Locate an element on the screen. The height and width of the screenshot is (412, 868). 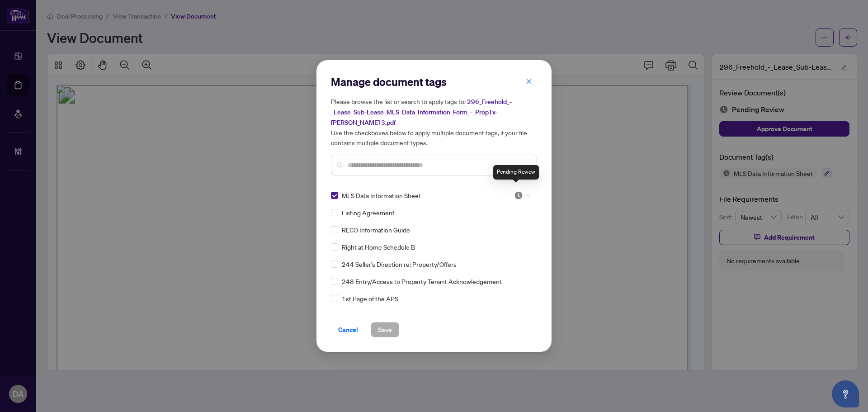
span: 1st Page of the APS is located at coordinates (370, 299).